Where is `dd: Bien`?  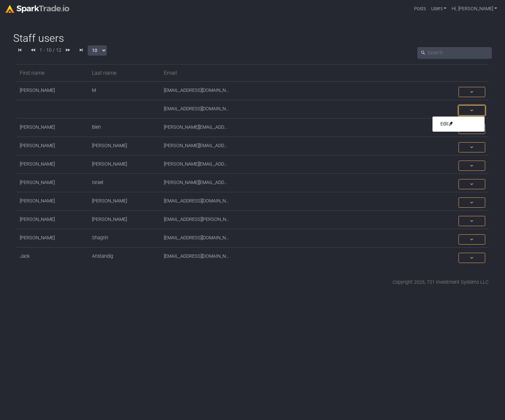
dd: Bien is located at coordinates (125, 128).